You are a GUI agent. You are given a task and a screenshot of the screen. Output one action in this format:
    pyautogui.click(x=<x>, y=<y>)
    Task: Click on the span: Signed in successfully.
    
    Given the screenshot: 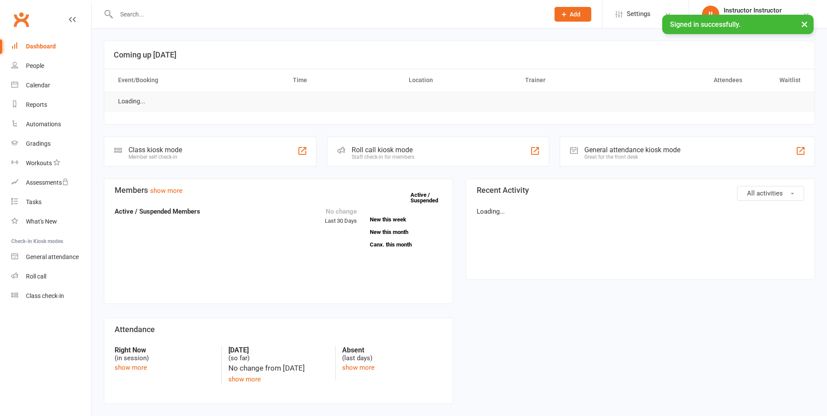 What is the action you would take?
    pyautogui.click(x=705, y=24)
    